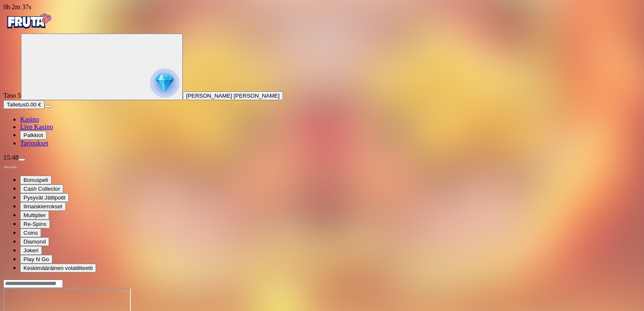  I want to click on button: reward iconPalkkiot, so click(33, 135).